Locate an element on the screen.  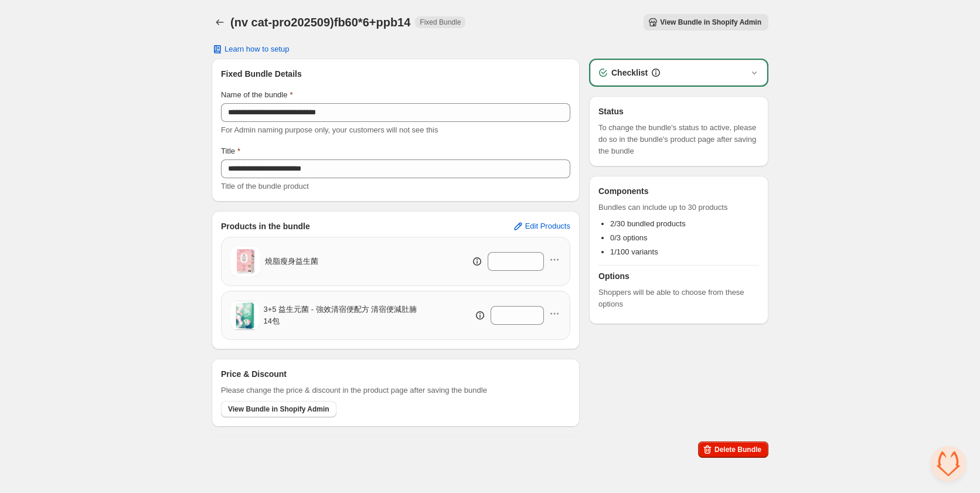
label: Name of the bundle is located at coordinates (257, 95).